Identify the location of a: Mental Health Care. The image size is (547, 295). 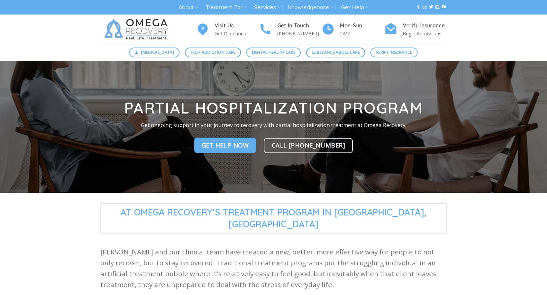
(273, 53).